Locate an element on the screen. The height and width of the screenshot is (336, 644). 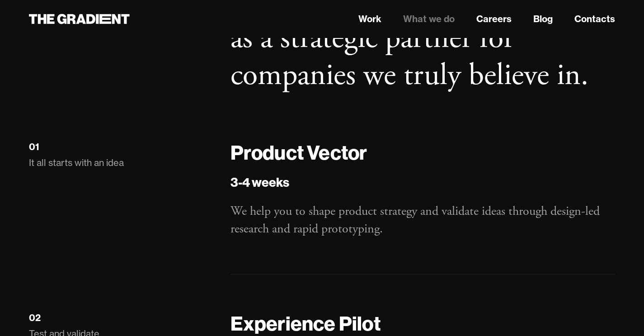
a: Contacts is located at coordinates (595, 19).